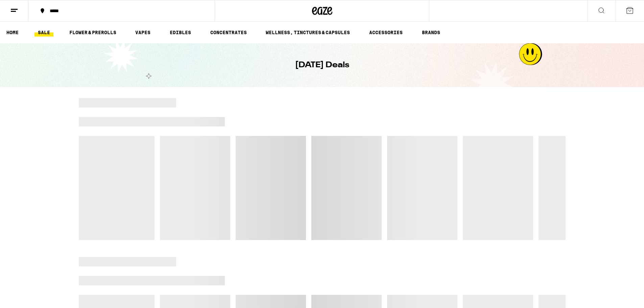 Image resolution: width=644 pixels, height=308 pixels. What do you see at coordinates (180, 32) in the screenshot?
I see `a: EDIBLES` at bounding box center [180, 32].